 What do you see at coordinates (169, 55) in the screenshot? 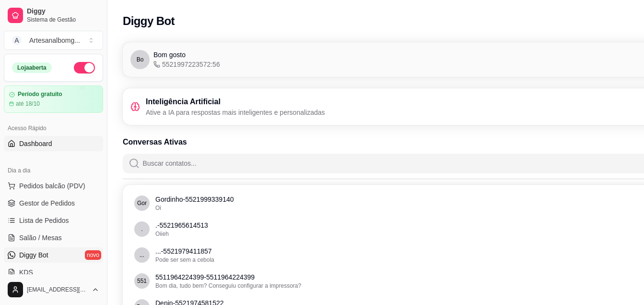
I see `span: Bom gosto` at bounding box center [169, 55].